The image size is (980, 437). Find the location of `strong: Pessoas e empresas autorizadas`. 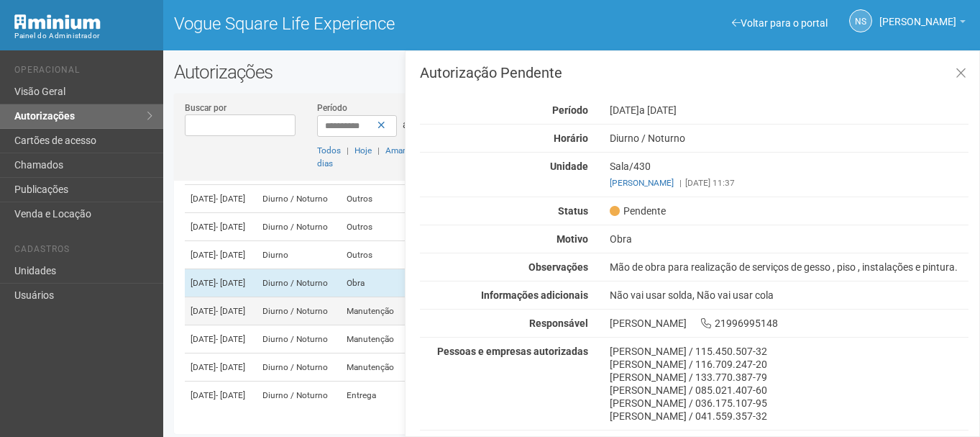

strong: Pessoas e empresas autorizadas is located at coordinates (513, 351).